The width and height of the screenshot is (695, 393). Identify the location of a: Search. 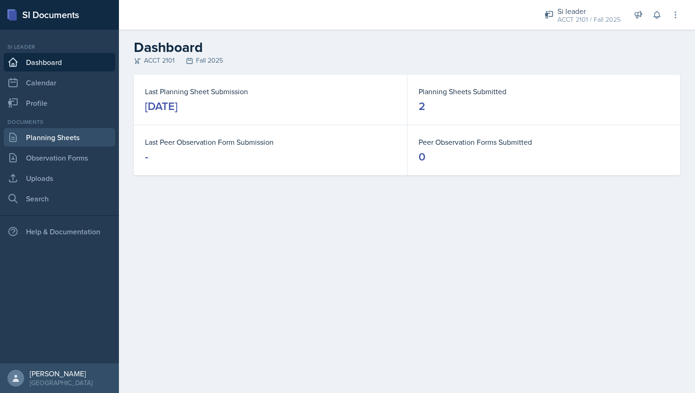
(59, 199).